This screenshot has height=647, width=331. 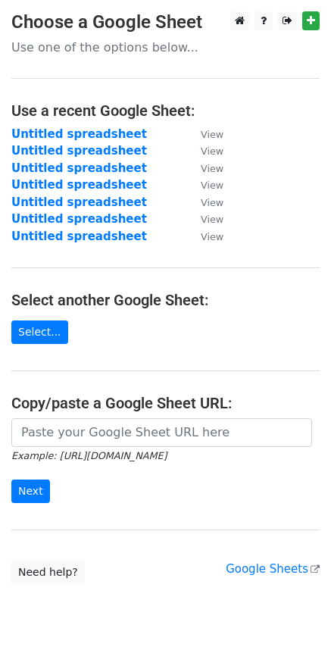 I want to click on a: Need help?, so click(x=48, y=572).